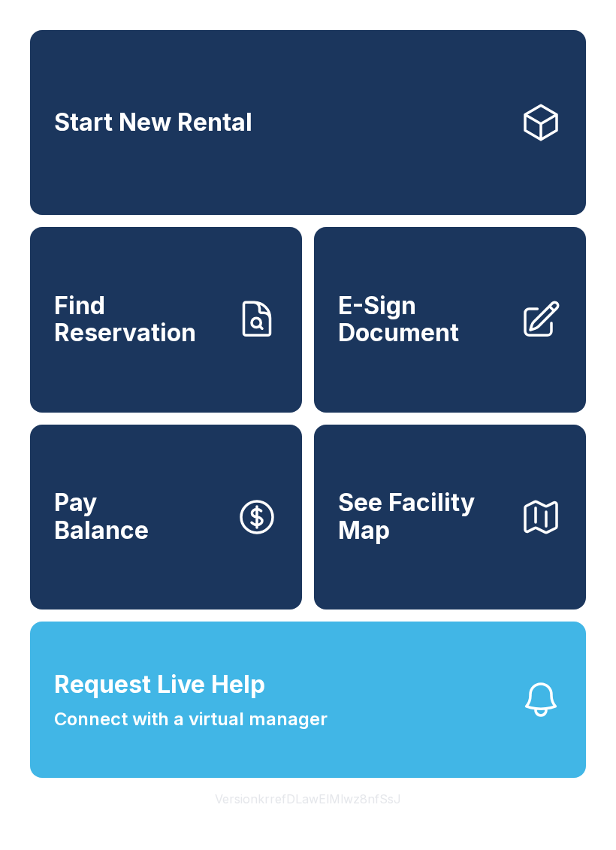 Image resolution: width=616 pixels, height=850 pixels. What do you see at coordinates (308, 123) in the screenshot?
I see `a: Start New Rental` at bounding box center [308, 123].